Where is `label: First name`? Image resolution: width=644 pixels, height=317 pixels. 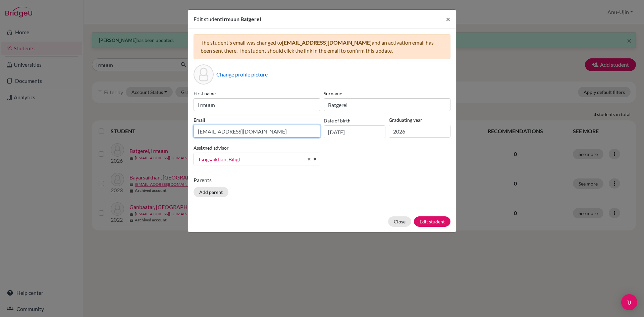 label: First name is located at coordinates (257, 93).